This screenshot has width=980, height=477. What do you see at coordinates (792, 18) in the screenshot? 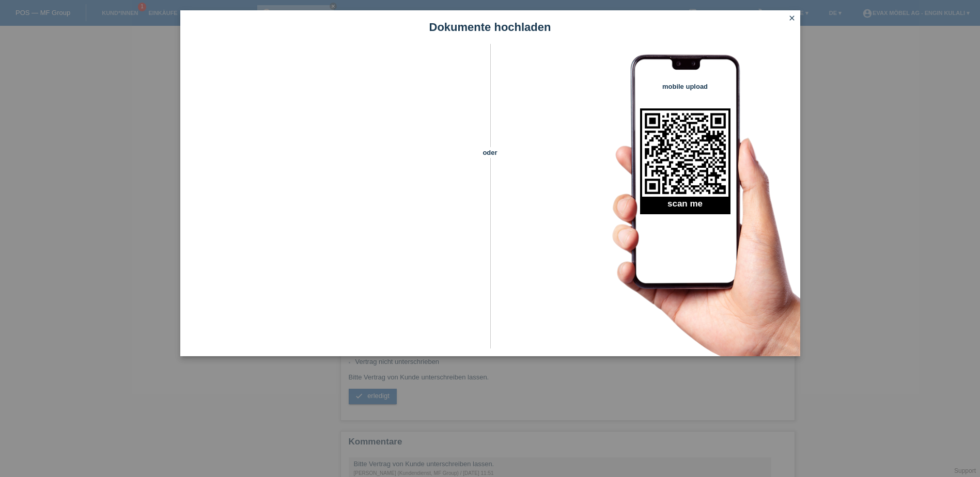
I see `i: close` at bounding box center [792, 18].